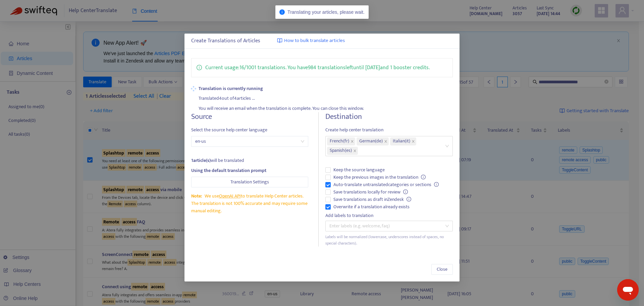  I want to click on a: OpenAI API, so click(230, 196).